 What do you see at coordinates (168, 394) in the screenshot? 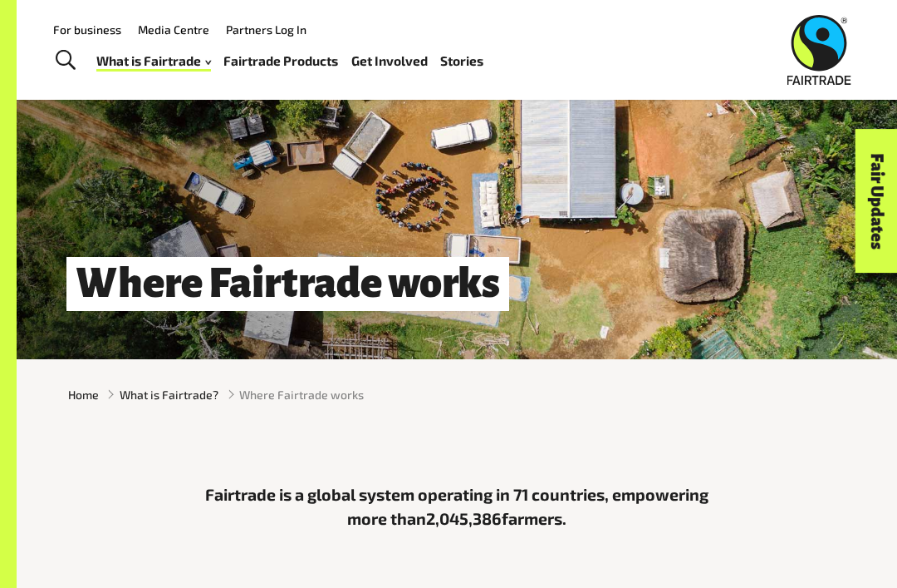
I see `a: What is Fairtrade?` at bounding box center [168, 394].